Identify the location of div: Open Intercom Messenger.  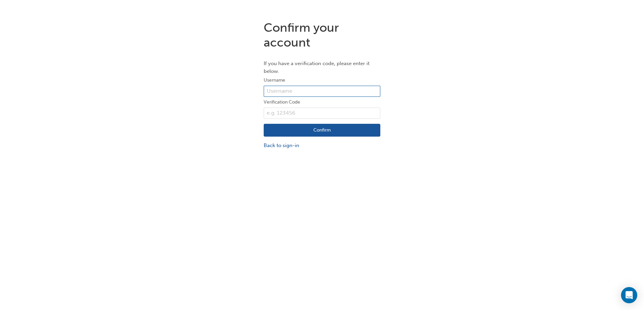
(629, 295).